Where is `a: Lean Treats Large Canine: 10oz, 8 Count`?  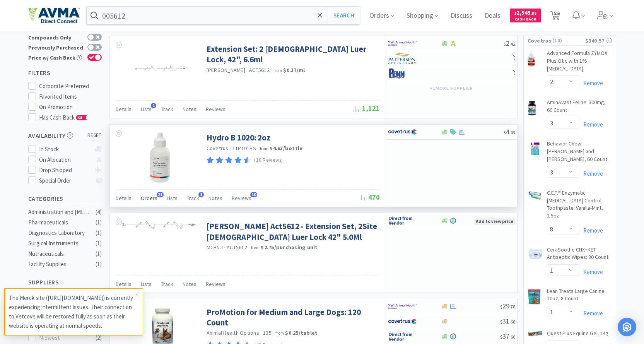
a: Lean Treats Large Canine: 10oz, 8 Count is located at coordinates (579, 296).